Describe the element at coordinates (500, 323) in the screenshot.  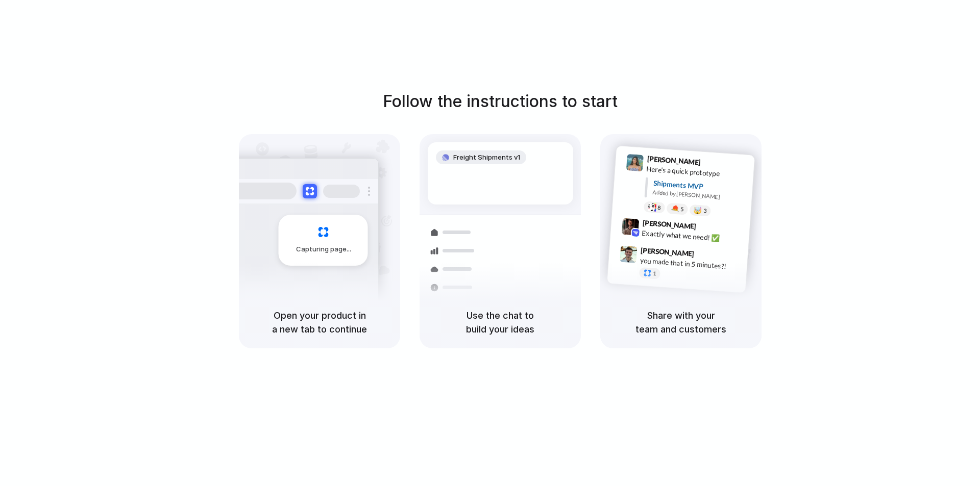
I see `h5: Use the chat to build your ideas` at that location.